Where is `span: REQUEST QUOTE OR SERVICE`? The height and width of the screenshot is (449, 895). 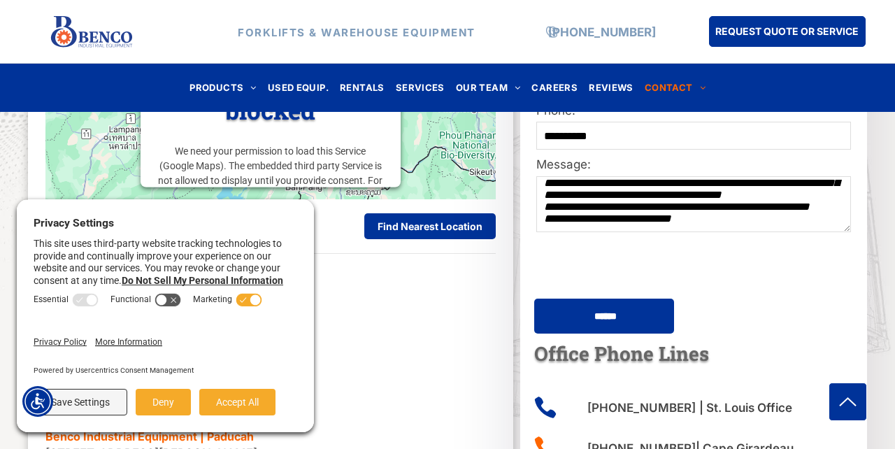 span: REQUEST QUOTE OR SERVICE is located at coordinates (786, 31).